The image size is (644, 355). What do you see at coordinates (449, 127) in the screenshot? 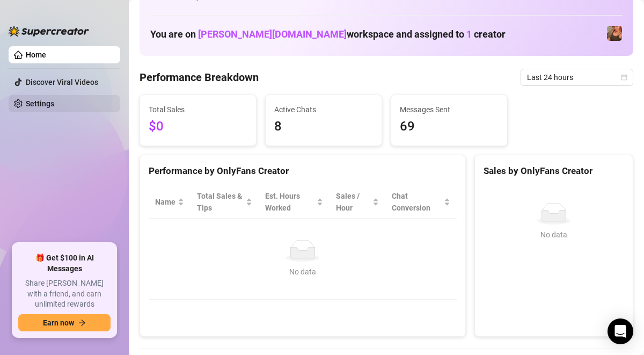
I see `span: 69` at bounding box center [449, 127].